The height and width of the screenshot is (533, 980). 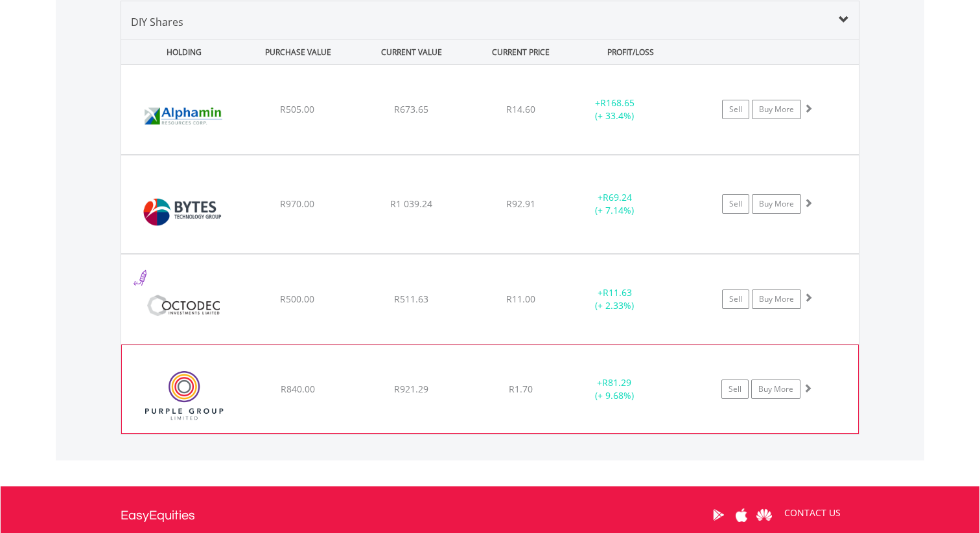 What do you see at coordinates (297, 388) in the screenshot?
I see `span: R840.00` at bounding box center [297, 388].